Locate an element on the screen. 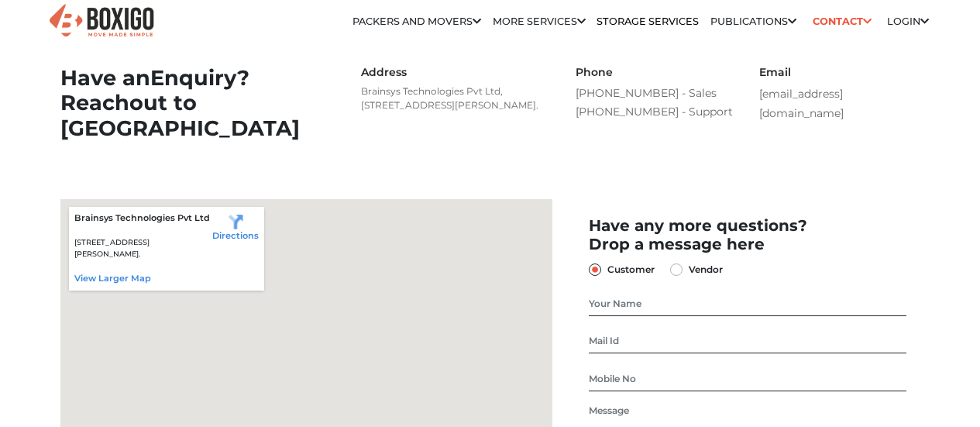 The image size is (980, 427). a: More services is located at coordinates (539, 21).